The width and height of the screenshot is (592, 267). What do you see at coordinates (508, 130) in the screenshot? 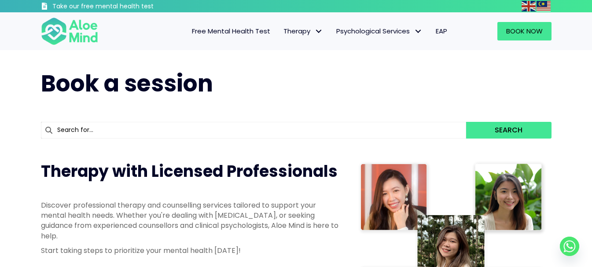
I see `button: Search` at bounding box center [508, 130].